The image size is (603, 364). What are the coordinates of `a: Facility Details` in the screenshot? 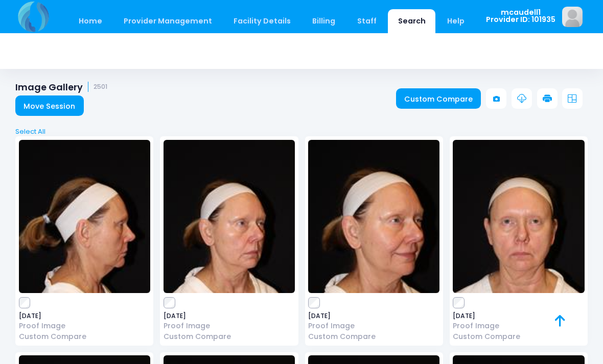 It's located at (262, 21).